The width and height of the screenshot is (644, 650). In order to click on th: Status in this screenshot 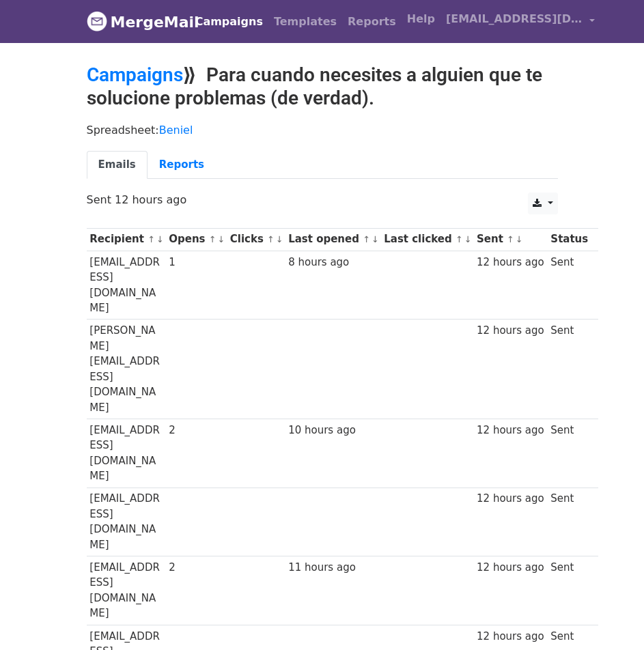, I will do `click(569, 239)`.